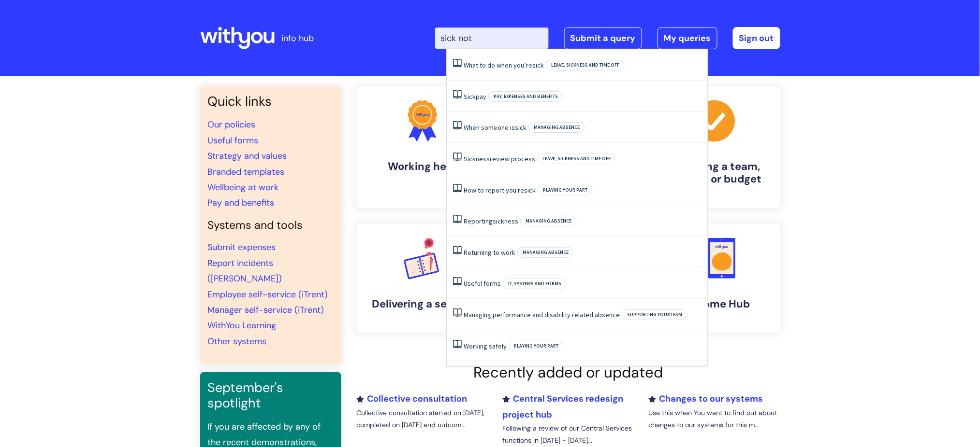 The image size is (980, 447). I want to click on a: Branded templates, so click(246, 172).